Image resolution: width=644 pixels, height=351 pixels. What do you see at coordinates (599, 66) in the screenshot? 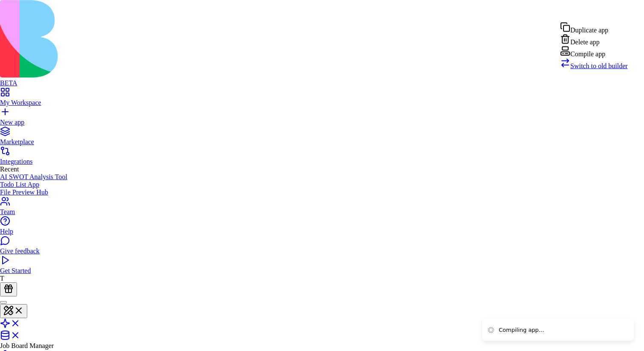
I see `span: Switch to old builder` at bounding box center [599, 66].